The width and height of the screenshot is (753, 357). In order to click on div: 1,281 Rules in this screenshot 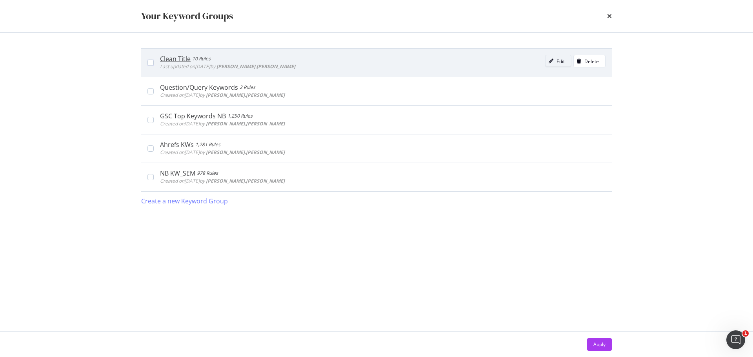, I will do `click(208, 145)`.